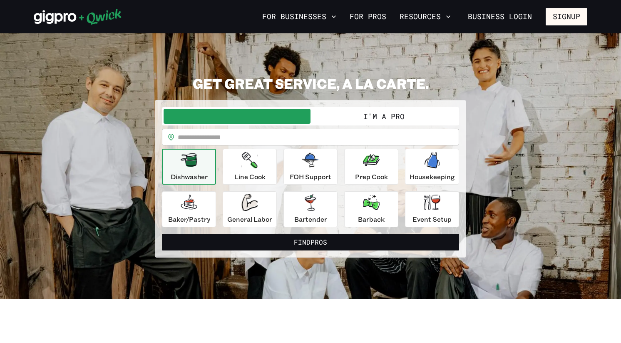 This screenshot has height=343, width=621. Describe the element at coordinates (368, 17) in the screenshot. I see `a: For Pros` at that location.